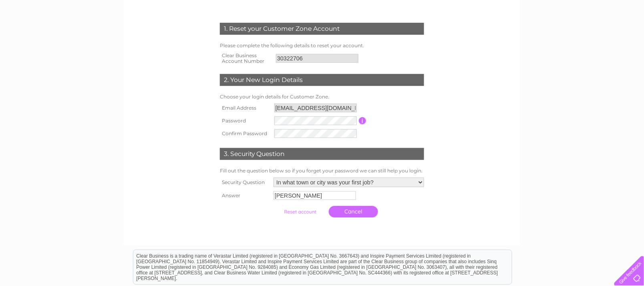 Image resolution: width=644 pixels, height=286 pixels. What do you see at coordinates (322, 46) in the screenshot?
I see `td: Please complete the following details to reset your account.` at bounding box center [322, 46].